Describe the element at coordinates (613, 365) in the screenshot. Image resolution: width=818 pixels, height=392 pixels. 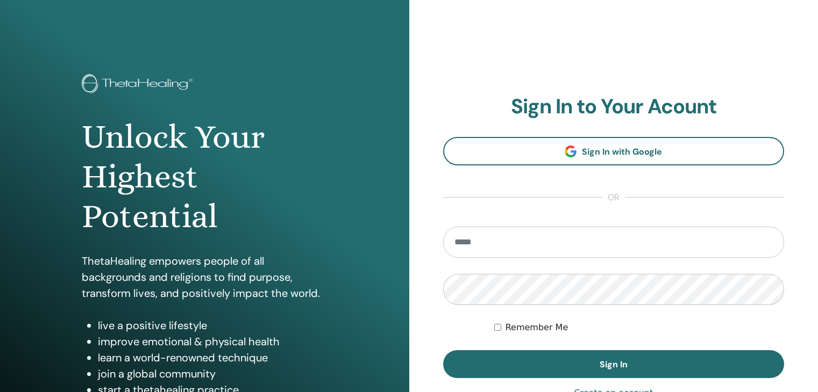
I see `button: Sign In` at that location.